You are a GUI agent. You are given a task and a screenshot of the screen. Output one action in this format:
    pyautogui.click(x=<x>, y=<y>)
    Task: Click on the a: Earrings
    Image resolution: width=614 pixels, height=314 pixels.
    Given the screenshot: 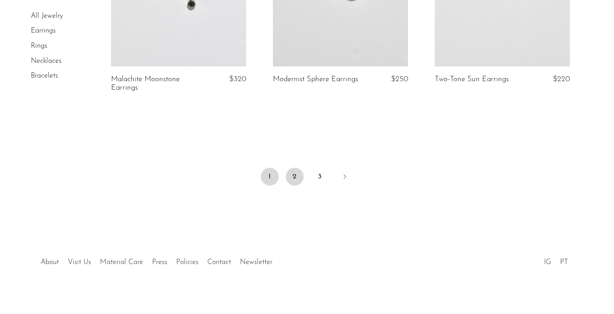 What is the action you would take?
    pyautogui.click(x=43, y=31)
    